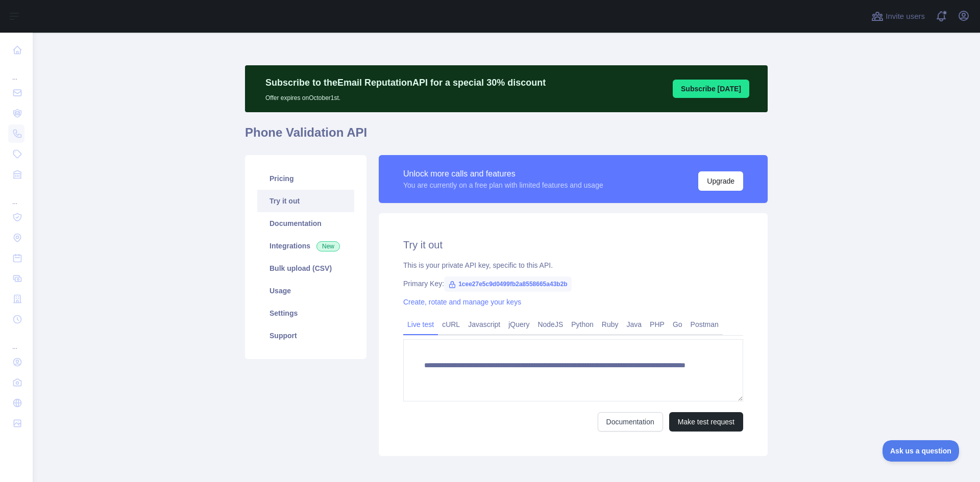 The width and height of the screenshot is (980, 482). I want to click on a: Ruby, so click(610, 325).